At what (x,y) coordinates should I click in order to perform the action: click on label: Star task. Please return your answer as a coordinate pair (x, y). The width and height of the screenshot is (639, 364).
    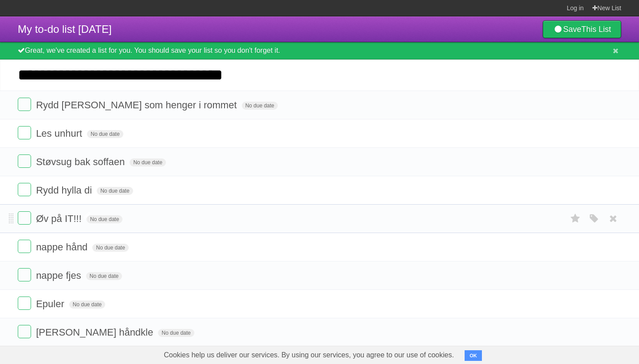
    Looking at the image, I should click on (576, 218).